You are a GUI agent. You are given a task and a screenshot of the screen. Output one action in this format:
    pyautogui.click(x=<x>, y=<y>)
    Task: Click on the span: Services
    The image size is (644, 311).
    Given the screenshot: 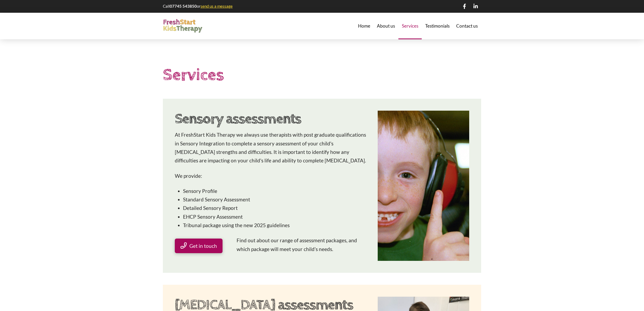 What is the action you would take?
    pyautogui.click(x=410, y=26)
    